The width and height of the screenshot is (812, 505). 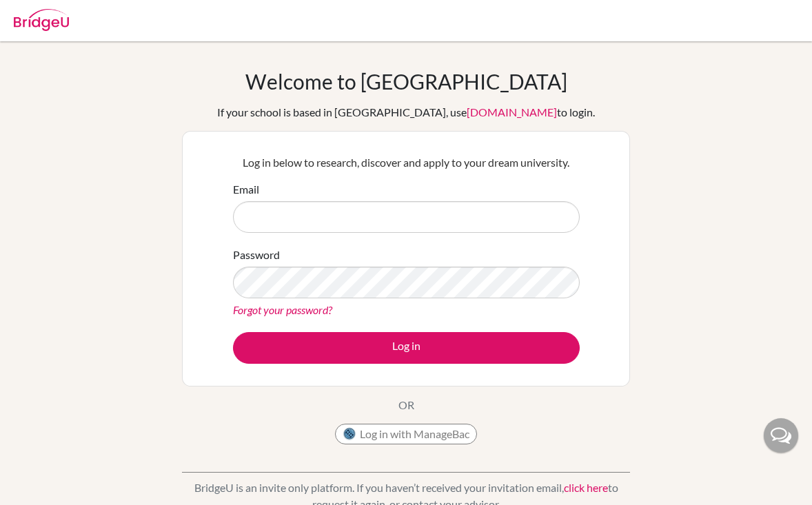 I want to click on img: Bridge-U, so click(x=42, y=20).